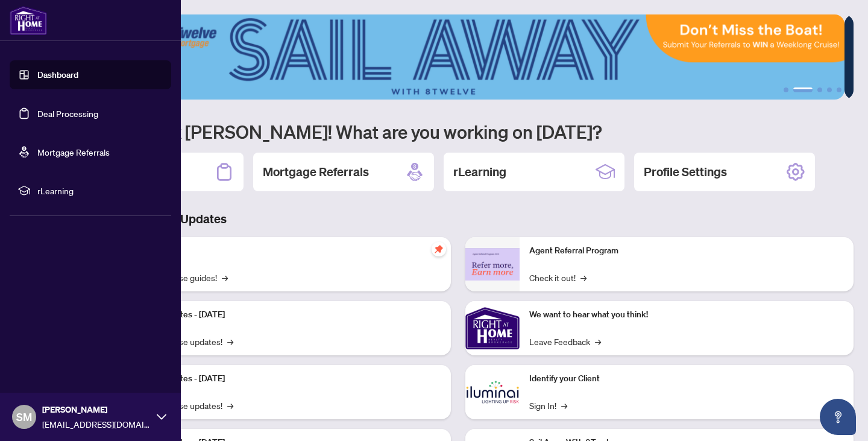 The height and width of the screenshot is (441, 868). Describe the element at coordinates (453, 56) in the screenshot. I see `img: Slide 1` at that location.